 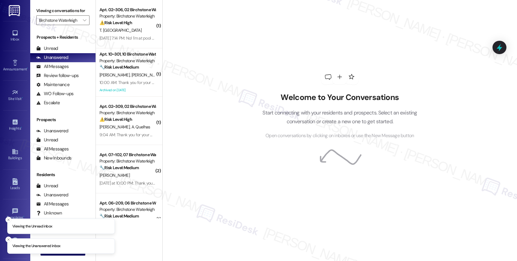 I want to click on div: Apt. 02~309, 02 Birchstone Waterleigh, so click(x=127, y=106).